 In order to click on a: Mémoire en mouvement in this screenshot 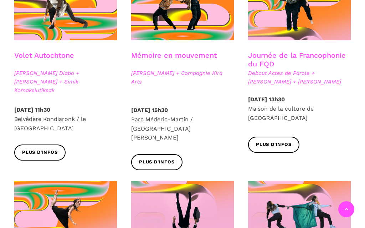, I will do `click(174, 55)`.